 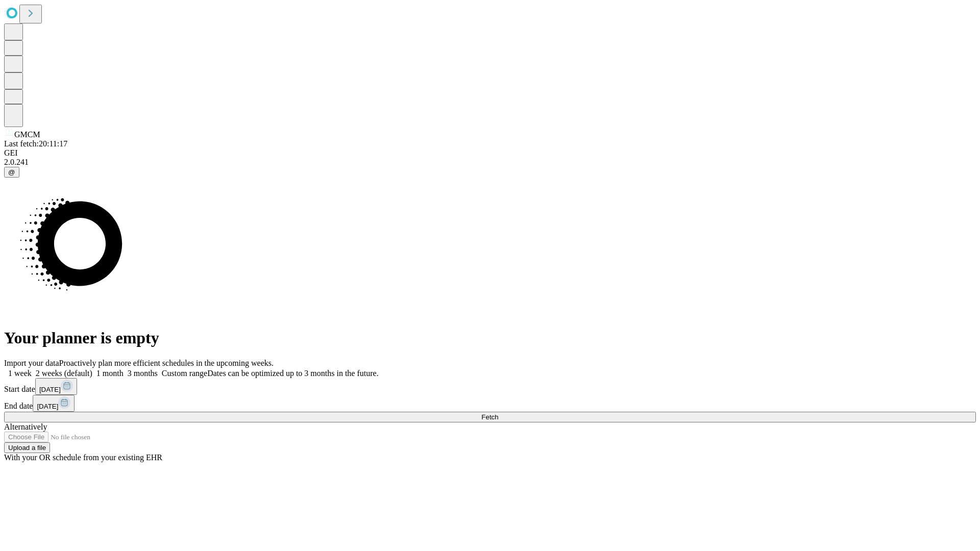 I want to click on span: Fetch, so click(x=489, y=417).